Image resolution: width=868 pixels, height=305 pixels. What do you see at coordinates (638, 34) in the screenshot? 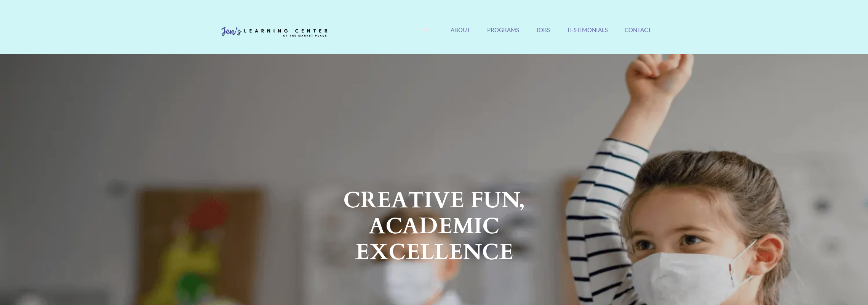
I see `a: Contact` at bounding box center [638, 34].